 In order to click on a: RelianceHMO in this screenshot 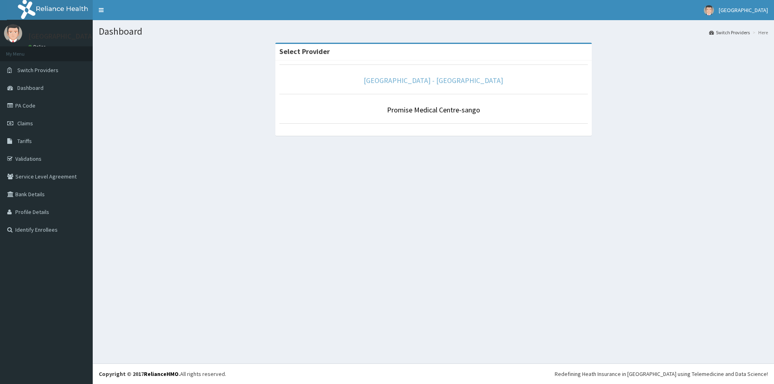, I will do `click(161, 374)`.